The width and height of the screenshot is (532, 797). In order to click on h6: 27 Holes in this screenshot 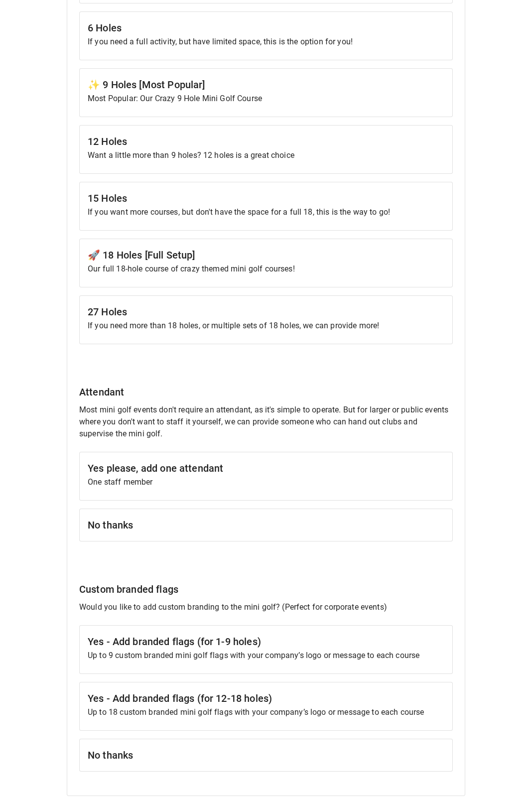, I will do `click(266, 312)`.